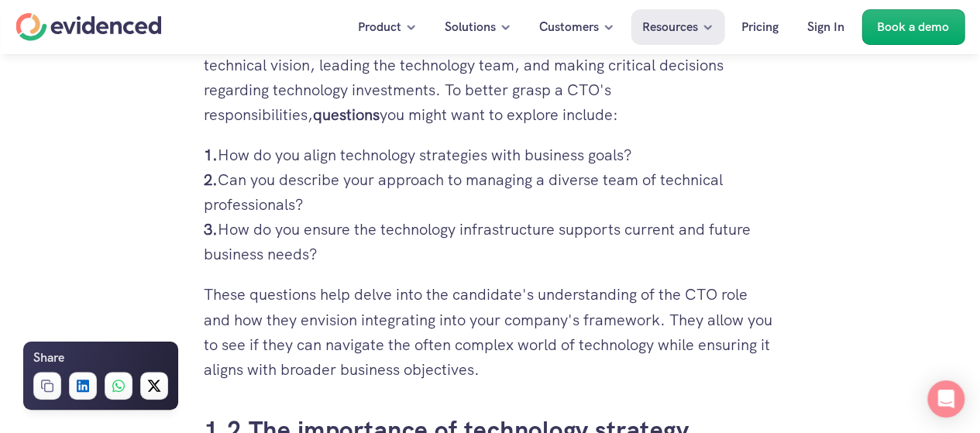 The image size is (980, 433). What do you see at coordinates (379, 27) in the screenshot?
I see `p: Product` at bounding box center [379, 27].